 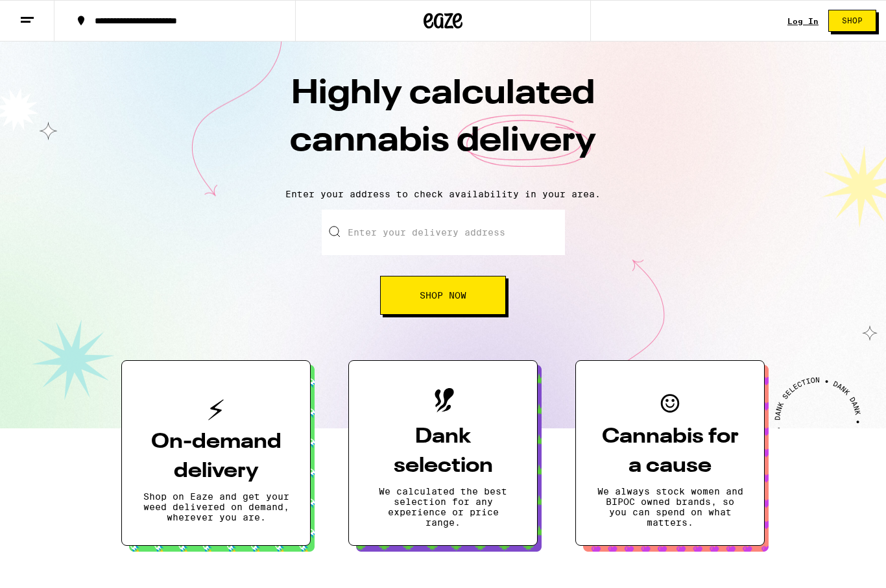 I want to click on h3: On-demand delivery, so click(x=216, y=457).